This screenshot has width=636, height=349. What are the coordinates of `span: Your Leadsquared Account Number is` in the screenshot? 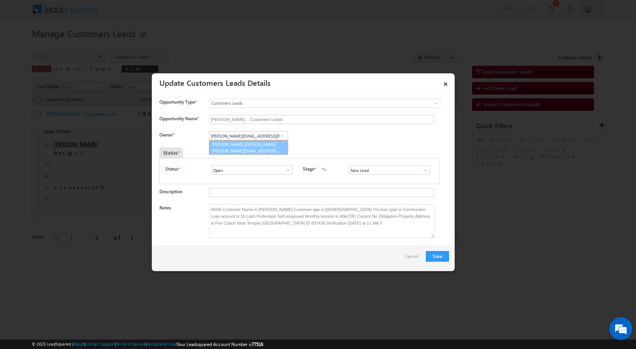 It's located at (220, 344).